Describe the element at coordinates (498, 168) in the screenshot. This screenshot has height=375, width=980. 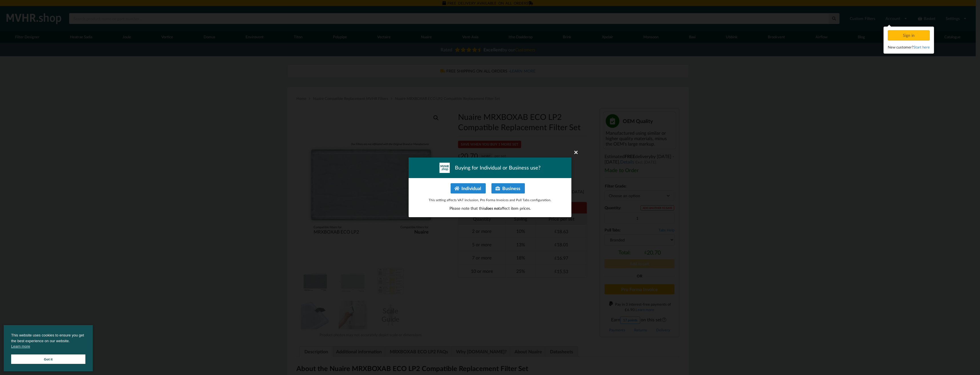
I see `span: Buying for Individual or Business use?` at that location.